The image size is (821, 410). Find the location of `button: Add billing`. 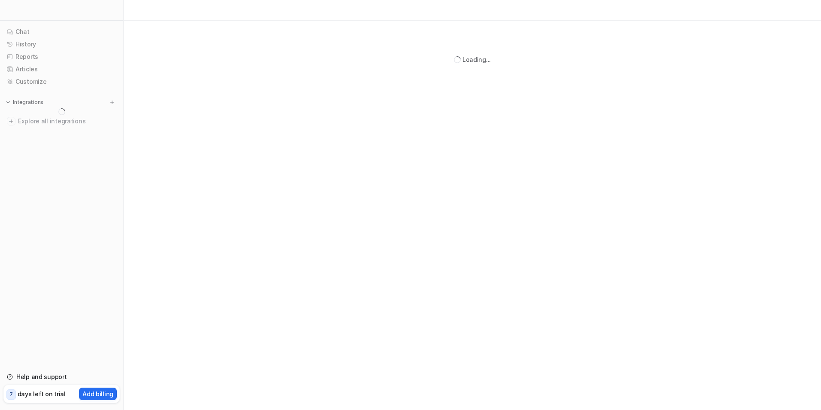

button: Add billing is located at coordinates (98, 394).